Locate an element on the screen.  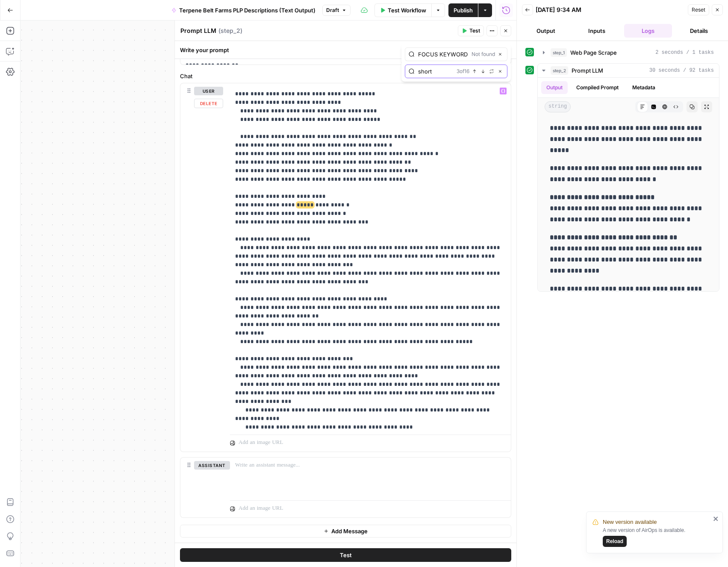
span: step_1 is located at coordinates (559, 52).